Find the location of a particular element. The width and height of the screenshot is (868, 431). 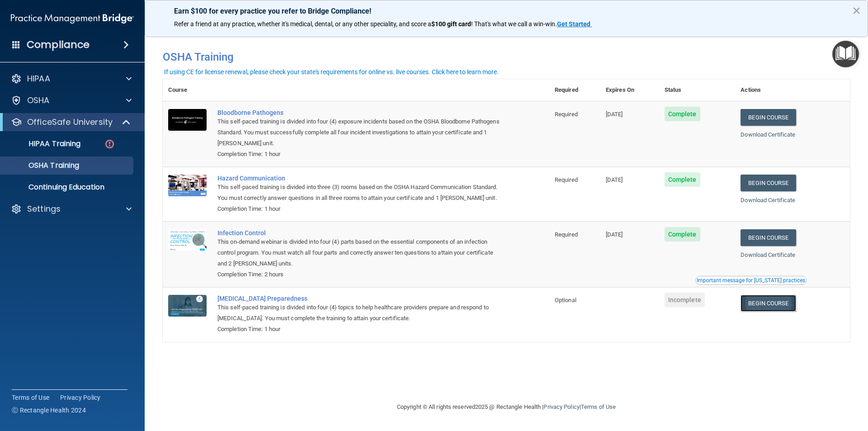

th: Required is located at coordinates (574, 90).